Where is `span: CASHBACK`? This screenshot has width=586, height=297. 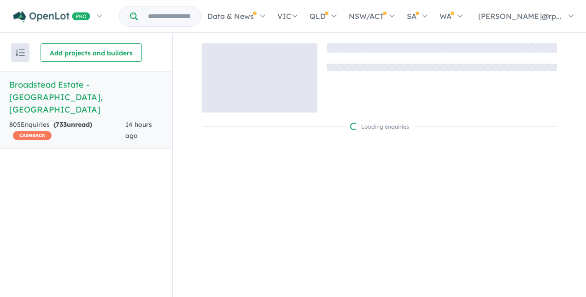
span: CASHBACK is located at coordinates (32, 135).